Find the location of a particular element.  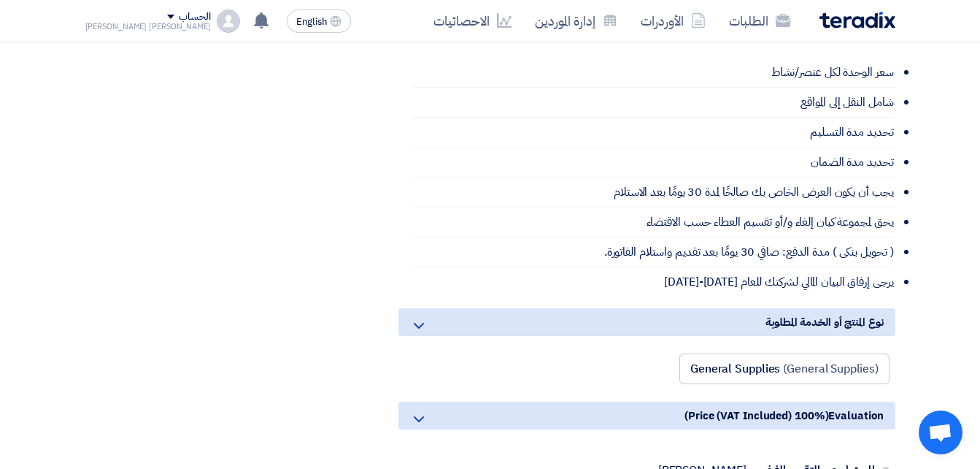

li: تحديد مدة التسليم is located at coordinates (654, 132).